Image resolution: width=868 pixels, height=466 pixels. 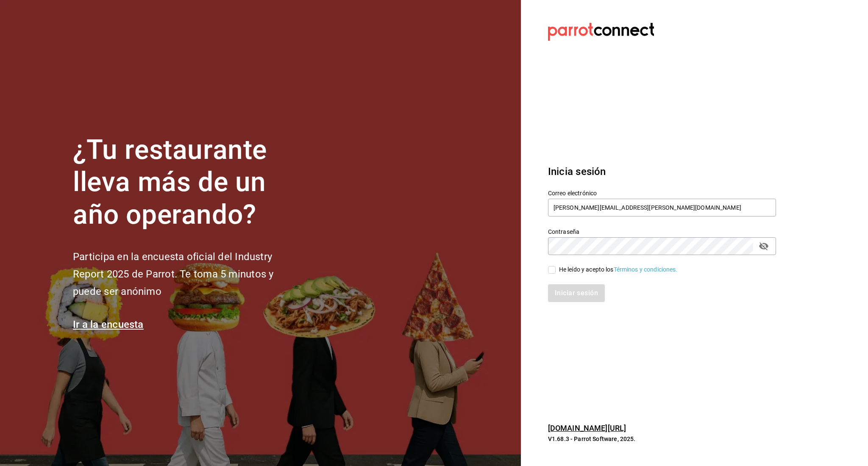 I want to click on input: Ingresa tu correo electrónico, so click(x=662, y=207).